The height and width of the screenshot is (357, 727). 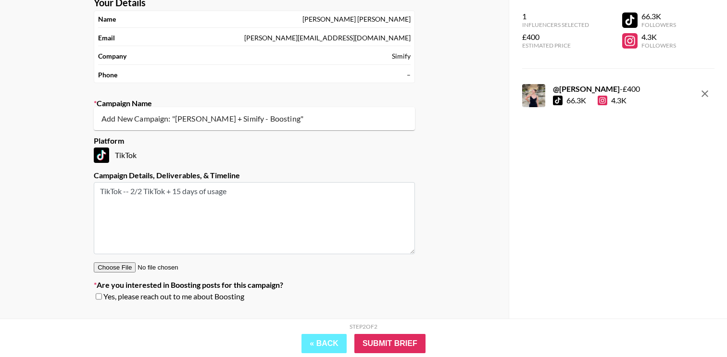 I want to click on label: Are you interested in Boosting posts for this campaign?, so click(x=254, y=285).